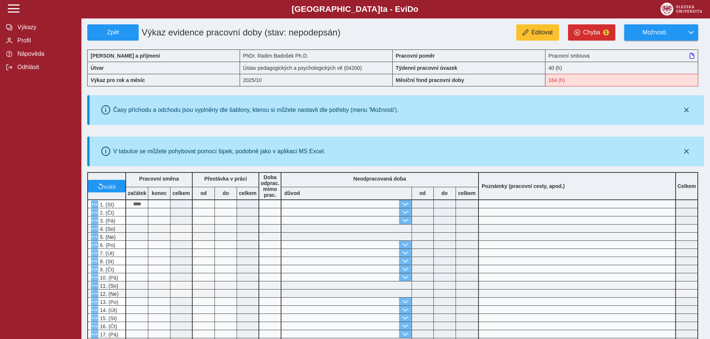 The height and width of the screenshot is (339, 710). What do you see at coordinates (381, 9) in the screenshot?
I see `span: t` at bounding box center [381, 9].